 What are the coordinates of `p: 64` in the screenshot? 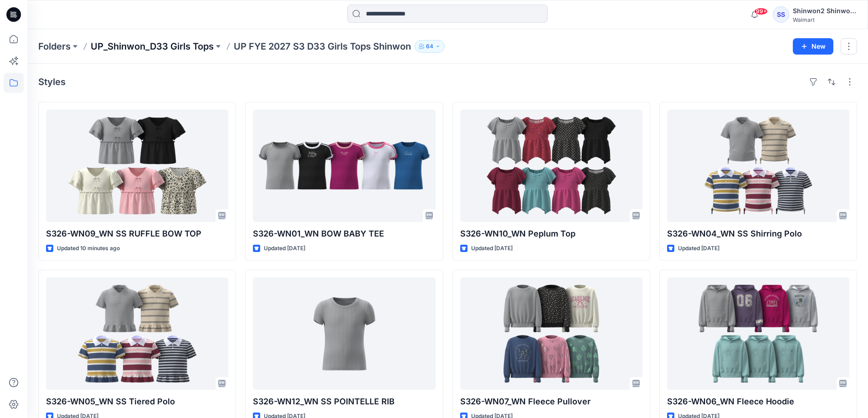 It's located at (430, 46).